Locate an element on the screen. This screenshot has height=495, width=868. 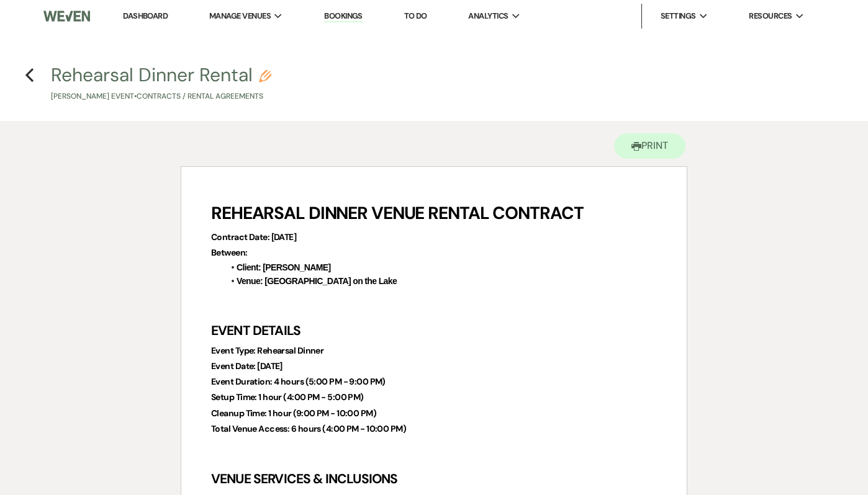
a: To Do is located at coordinates (415, 15).